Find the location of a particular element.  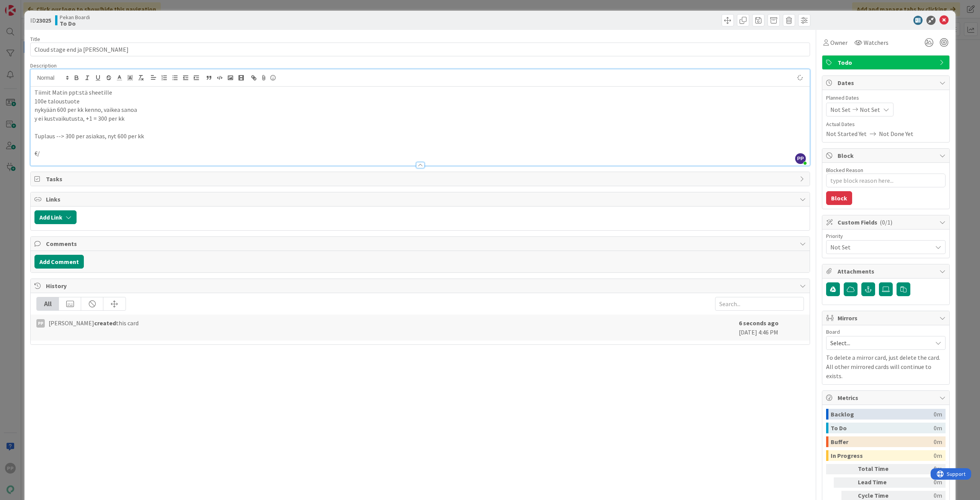

span: Dates is located at coordinates (887, 82).